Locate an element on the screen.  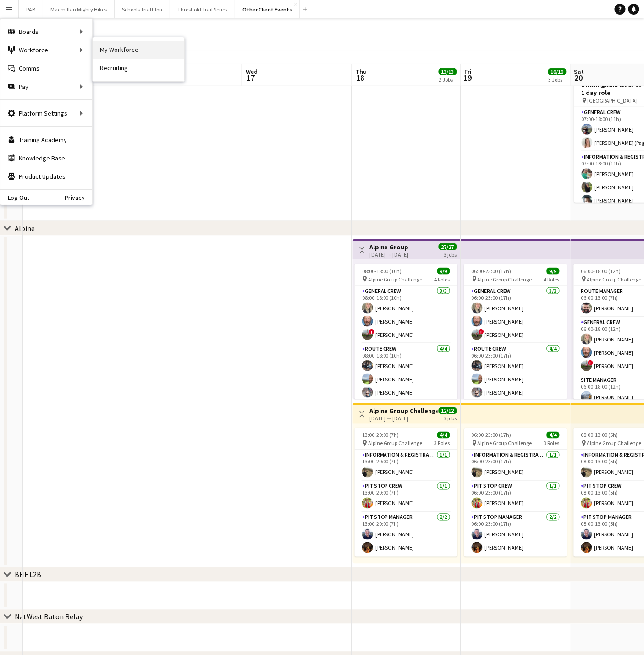
button: RAB is located at coordinates (31, 9).